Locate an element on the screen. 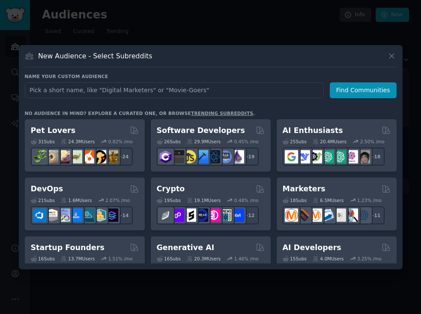 The width and height of the screenshot is (421, 314). img: platformengineering is located at coordinates (87, 215).